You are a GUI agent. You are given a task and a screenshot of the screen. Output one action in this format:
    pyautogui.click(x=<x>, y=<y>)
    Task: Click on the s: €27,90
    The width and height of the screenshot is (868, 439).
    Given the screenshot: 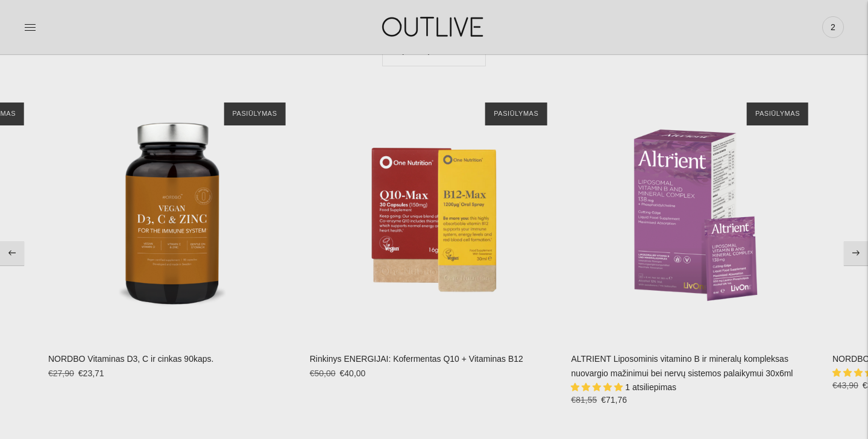 What is the action you would take?
    pyautogui.click(x=61, y=373)
    